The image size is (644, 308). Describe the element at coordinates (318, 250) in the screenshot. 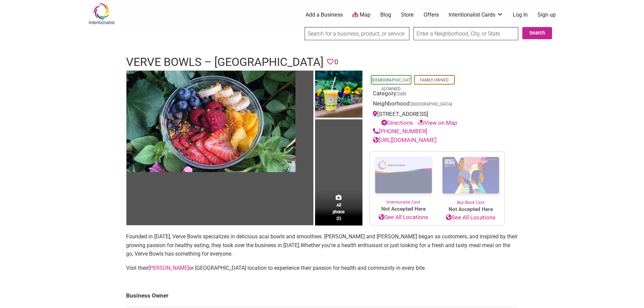

I see `span: Whether you’re a health enthusiast or just looking for a fresh and tasty meal meal on the go, Ver...` at that location.